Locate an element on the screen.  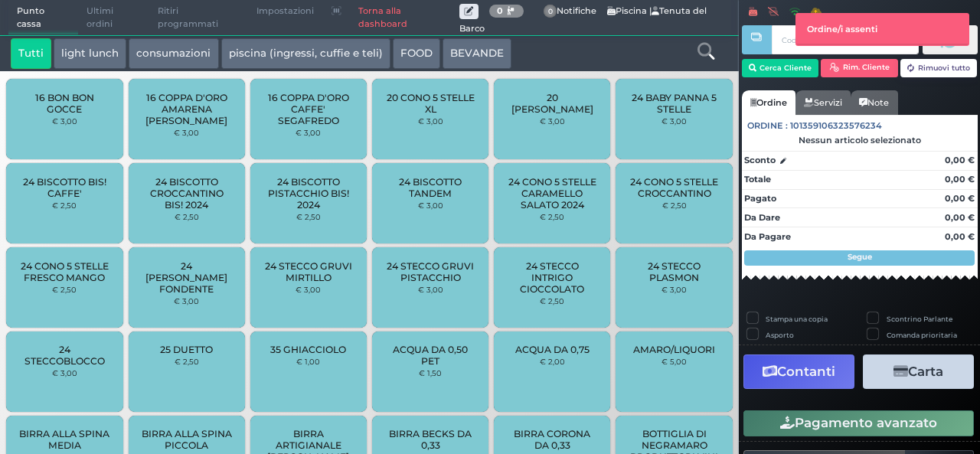
span: 24 CONO 5 STELLE CROCCANTINO is located at coordinates (674, 188).